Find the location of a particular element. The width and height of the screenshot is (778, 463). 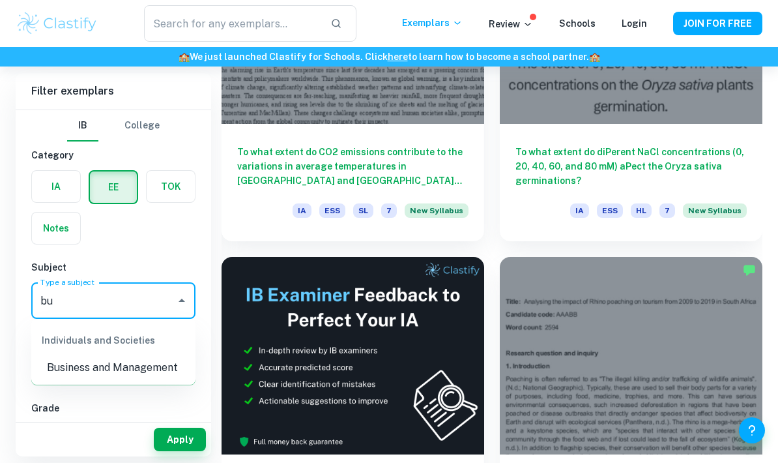

button: Close is located at coordinates (182, 300).